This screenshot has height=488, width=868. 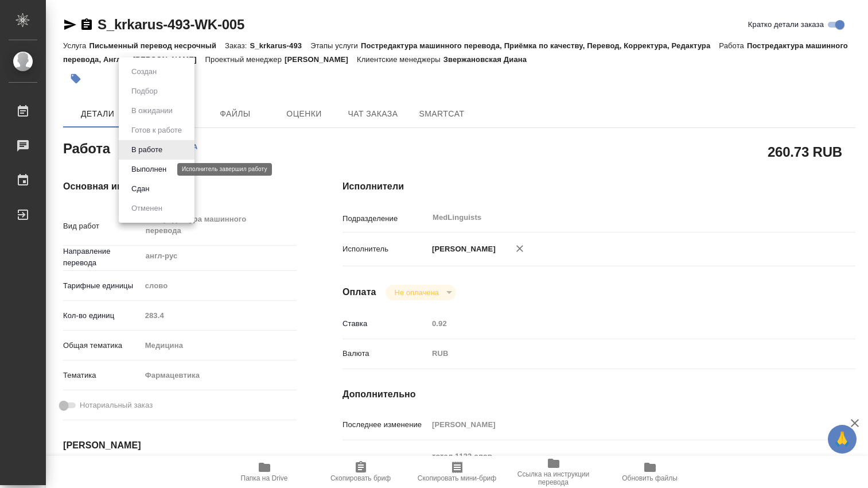 I want to click on button: Сдан, so click(x=140, y=189).